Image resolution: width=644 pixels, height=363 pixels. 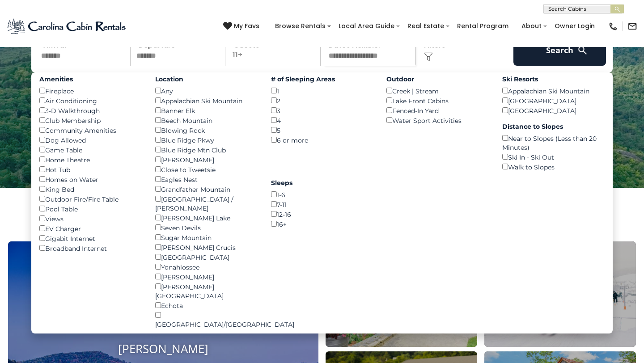 What do you see at coordinates (67, 26) in the screenshot?
I see `img: Blue-2.png` at bounding box center [67, 26].